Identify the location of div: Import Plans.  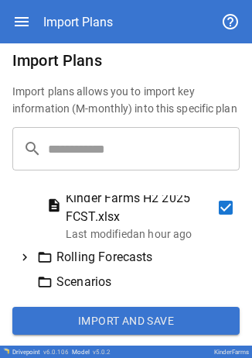
(78, 22).